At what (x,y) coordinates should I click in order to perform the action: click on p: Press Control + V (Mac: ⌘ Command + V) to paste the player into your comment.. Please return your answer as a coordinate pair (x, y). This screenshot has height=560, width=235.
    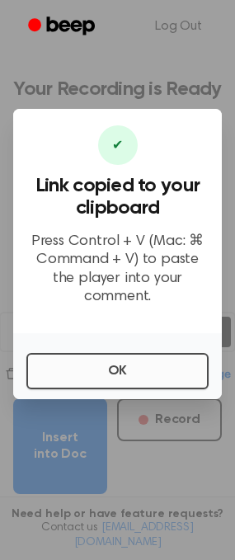
    Looking at the image, I should click on (117, 270).